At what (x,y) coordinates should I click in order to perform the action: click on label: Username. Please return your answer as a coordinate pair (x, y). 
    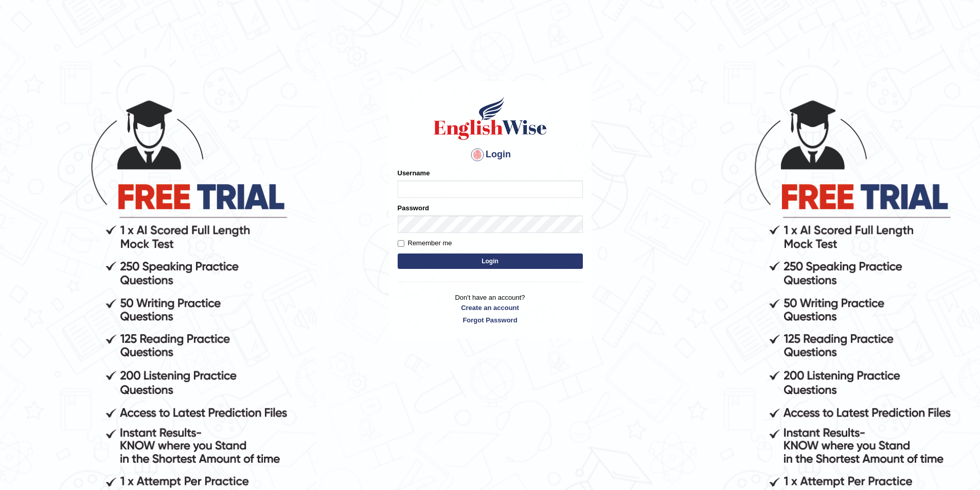
    Looking at the image, I should click on (414, 173).